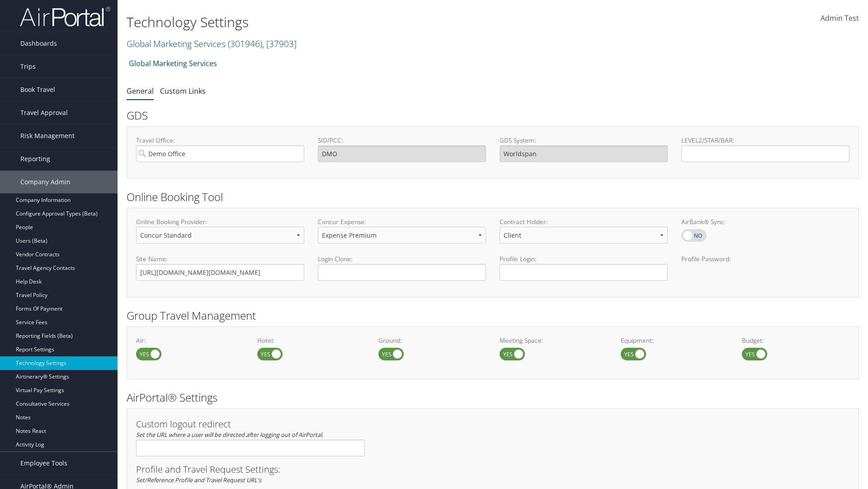 Image resolution: width=868 pixels, height=489 pixels. I want to click on span: Company Admin, so click(45, 182).